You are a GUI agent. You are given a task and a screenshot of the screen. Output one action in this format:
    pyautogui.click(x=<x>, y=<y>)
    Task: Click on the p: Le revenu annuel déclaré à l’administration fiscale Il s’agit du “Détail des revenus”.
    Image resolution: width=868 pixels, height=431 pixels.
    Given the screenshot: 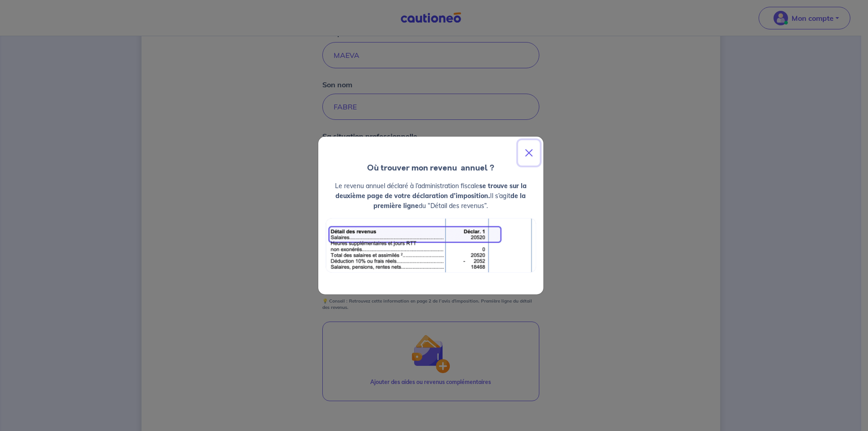 What is the action you would take?
    pyautogui.click(x=431, y=196)
    